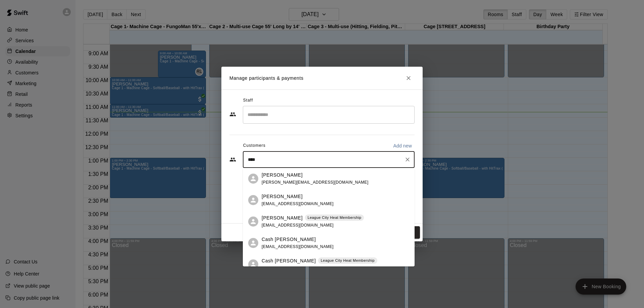 This screenshot has height=308, width=644. What do you see at coordinates (403, 146) in the screenshot?
I see `button: Add new` at bounding box center [403, 146].